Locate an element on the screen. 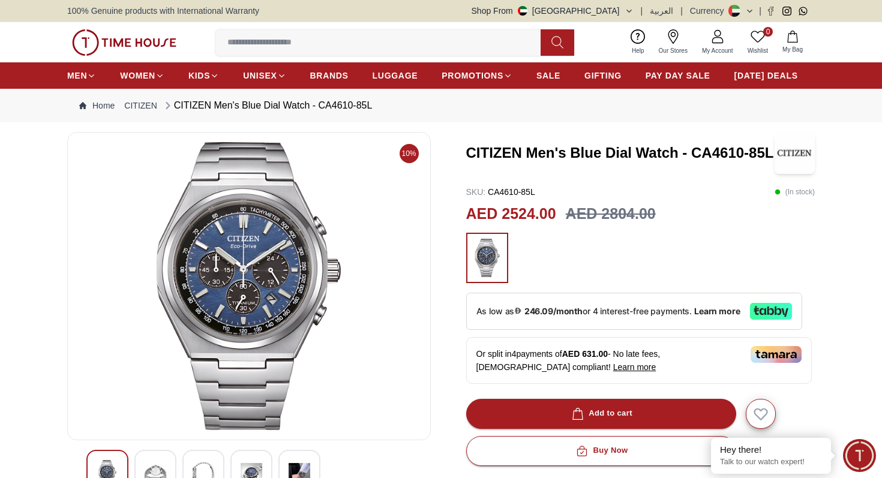 The width and height of the screenshot is (882, 478). a: KIDS is located at coordinates (203, 76).